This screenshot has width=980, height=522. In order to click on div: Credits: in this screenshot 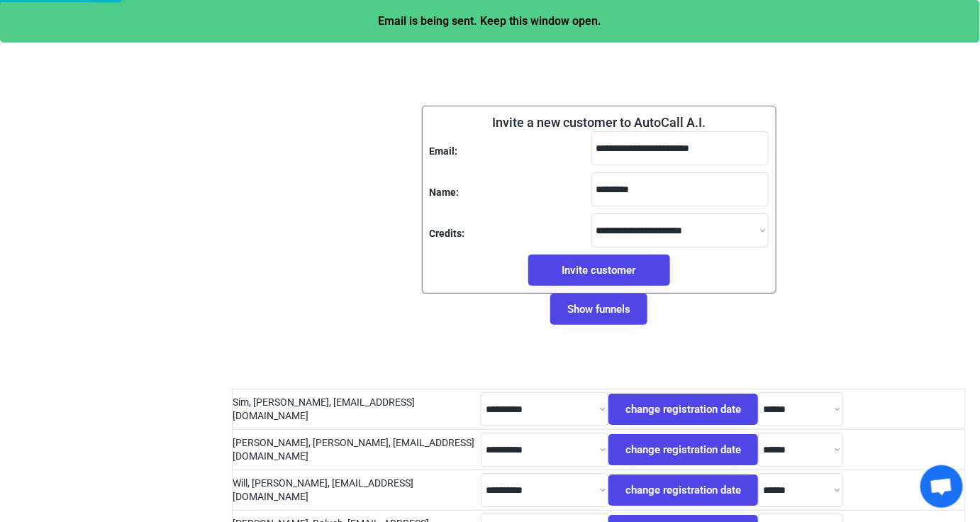, I will do `click(447, 234)`.